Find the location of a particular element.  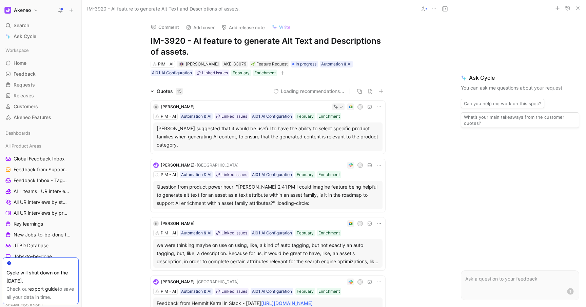

a: Feedback Inbox - Tagging is located at coordinates (41, 181).